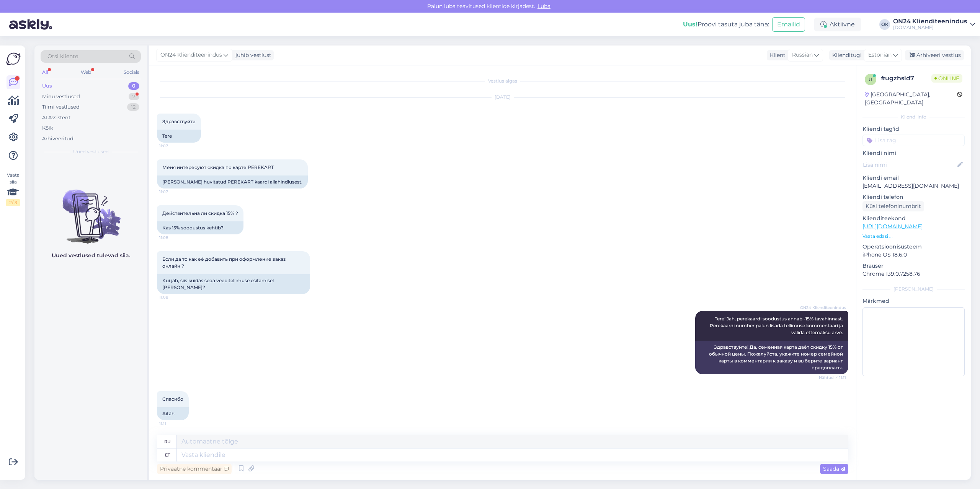 Image resolution: width=980 pixels, height=489 pixels. I want to click on div: ON24 Klienditeenindus, so click(930, 22).